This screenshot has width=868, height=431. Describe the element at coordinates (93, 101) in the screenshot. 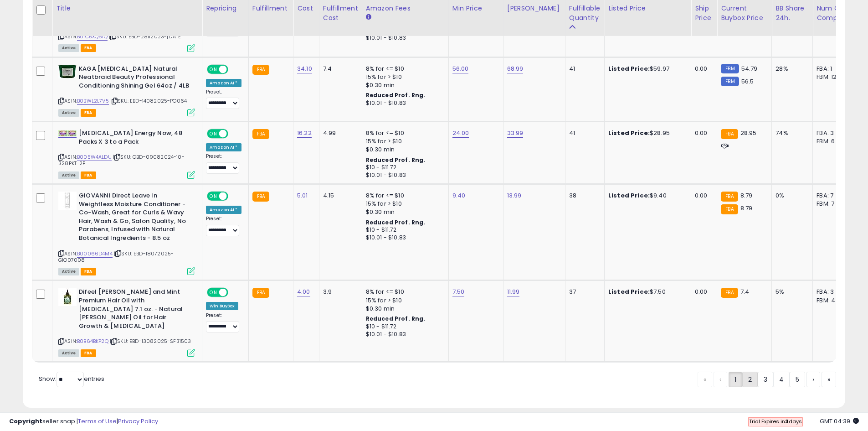

I see `a: B0BWL2L7V5` at that location.